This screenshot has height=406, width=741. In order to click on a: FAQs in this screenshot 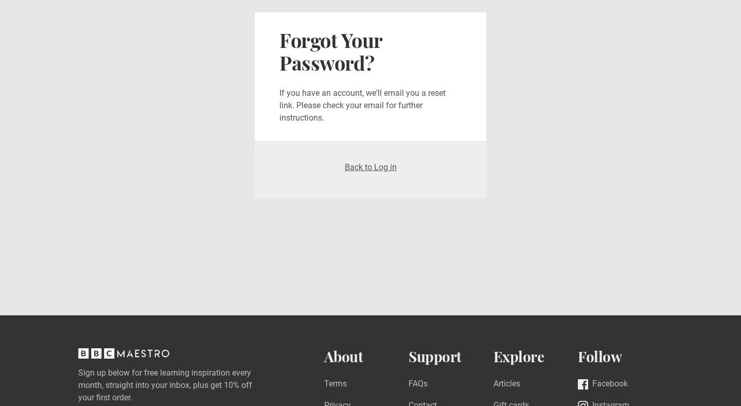, I will do `click(418, 384)`.